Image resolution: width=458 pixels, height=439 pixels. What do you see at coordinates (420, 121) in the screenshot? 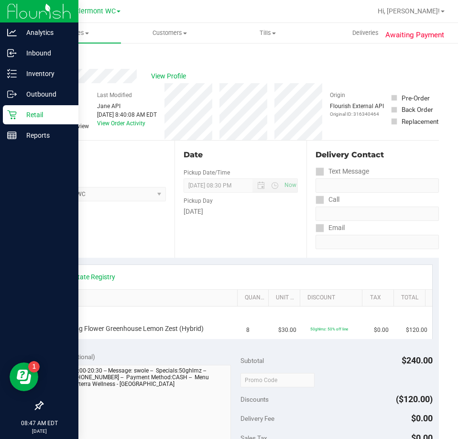
I see `div: Replacement` at bounding box center [420, 121].